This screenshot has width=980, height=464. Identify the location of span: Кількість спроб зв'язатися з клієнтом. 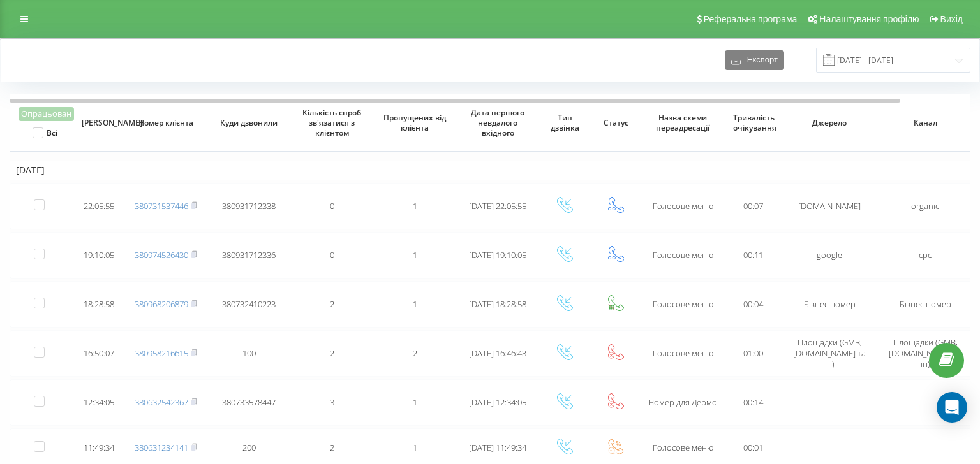
(332, 122).